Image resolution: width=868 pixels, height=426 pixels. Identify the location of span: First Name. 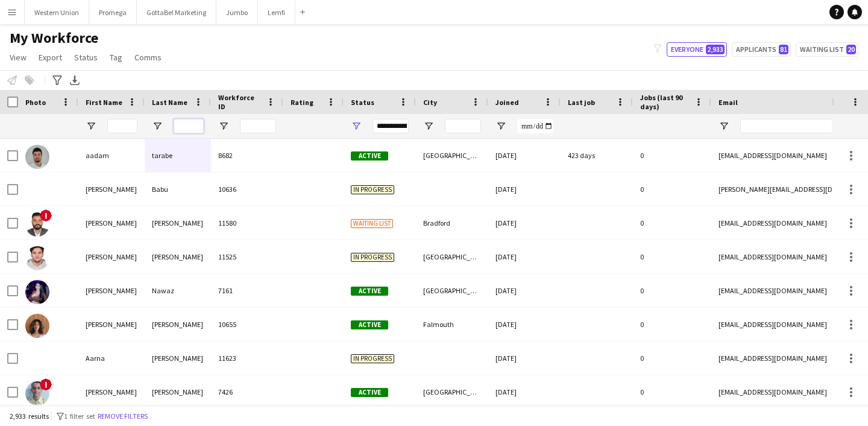
(104, 102).